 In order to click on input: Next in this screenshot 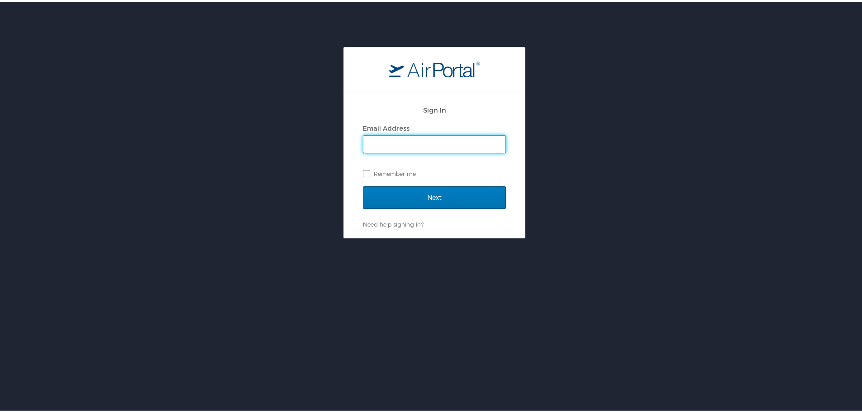, I will do `click(434, 196)`.